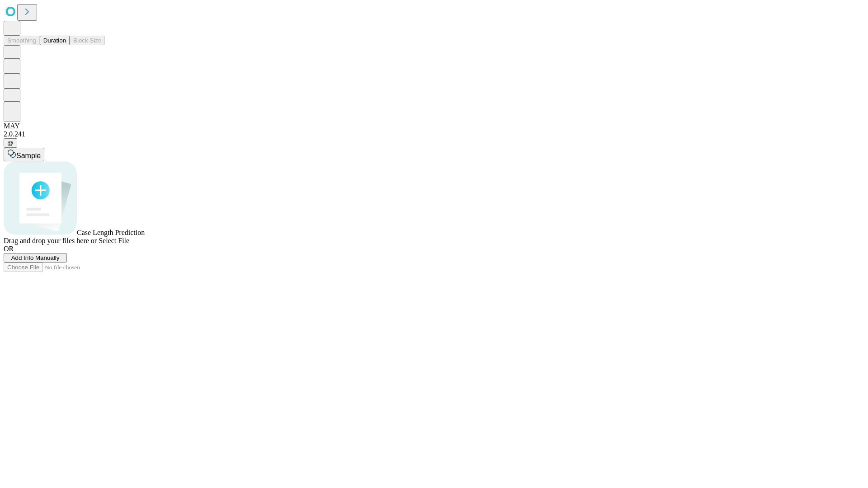  Describe the element at coordinates (114, 240) in the screenshot. I see `span: Select File` at that location.